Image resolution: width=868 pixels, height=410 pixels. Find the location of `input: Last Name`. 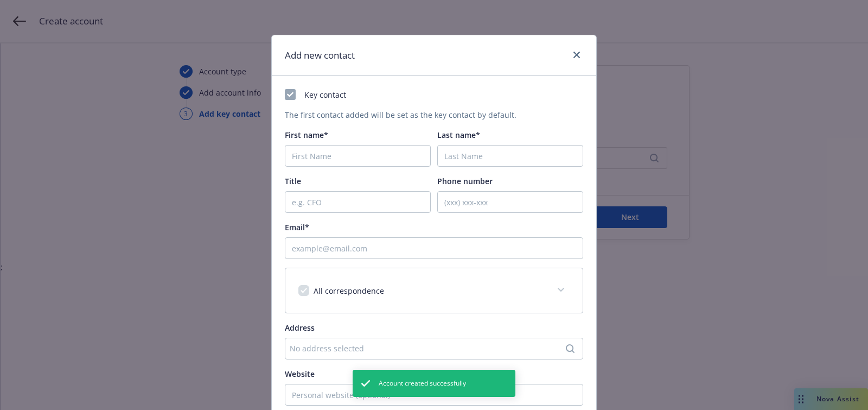

input: Last Name is located at coordinates (510, 156).